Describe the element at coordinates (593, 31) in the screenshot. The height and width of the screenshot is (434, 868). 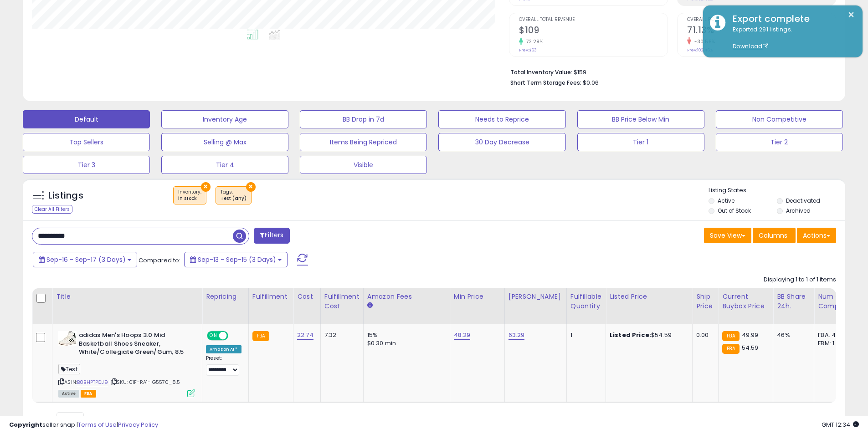
I see `h2: $109` at that location.